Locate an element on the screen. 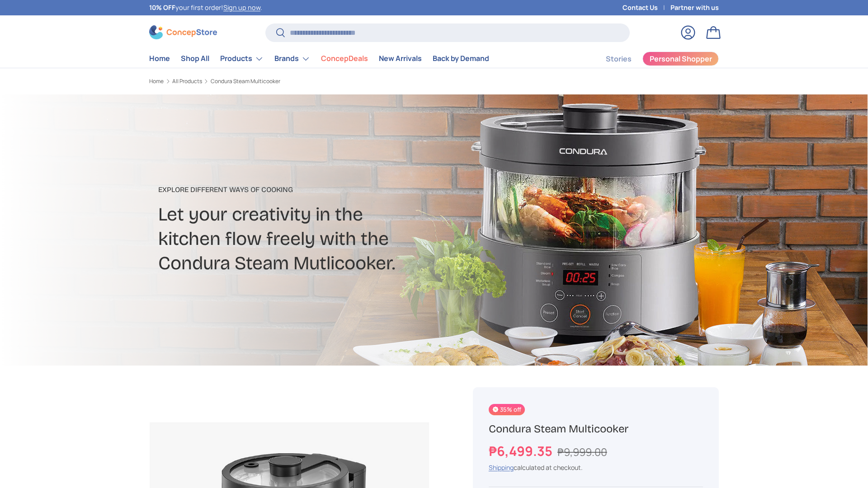 Image resolution: width=868 pixels, height=488 pixels. a: Shop All is located at coordinates (195, 58).